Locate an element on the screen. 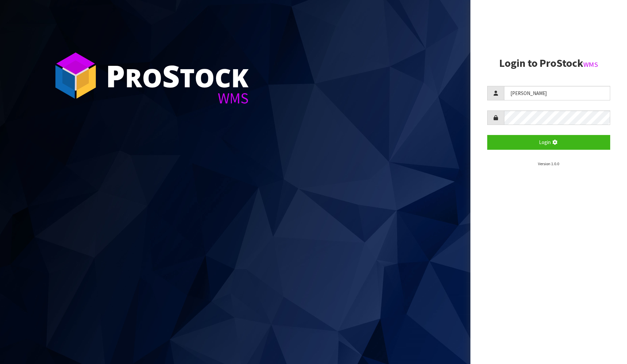 The height and width of the screenshot is (364, 627). button: Login is located at coordinates (548, 142).